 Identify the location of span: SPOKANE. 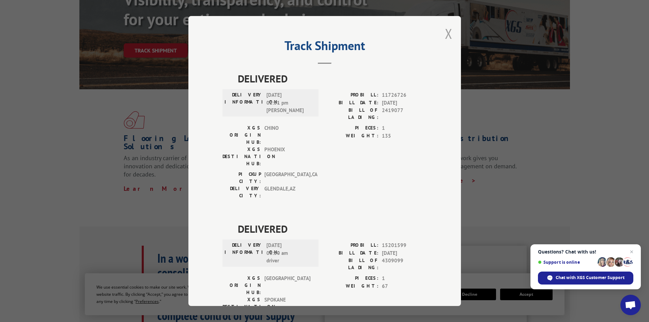
(287, 307).